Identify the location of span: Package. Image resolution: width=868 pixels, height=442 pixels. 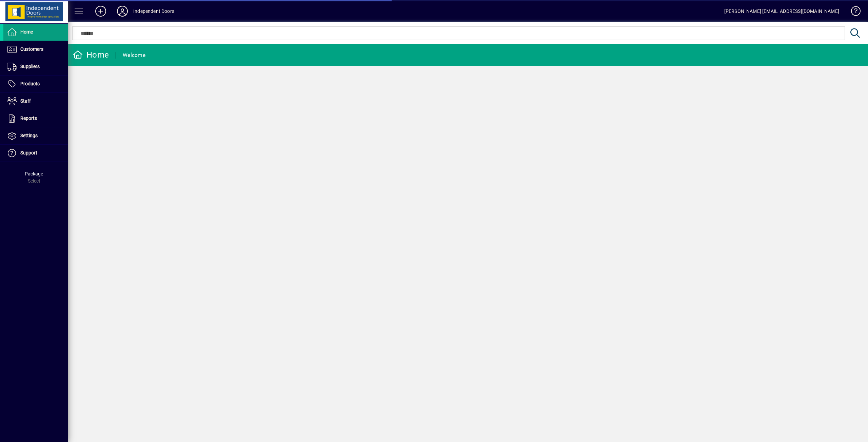
(34, 174).